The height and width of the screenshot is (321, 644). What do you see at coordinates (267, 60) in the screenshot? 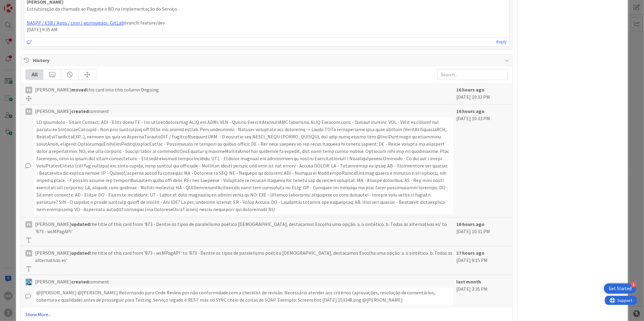
I see `span: History` at bounding box center [267, 60].